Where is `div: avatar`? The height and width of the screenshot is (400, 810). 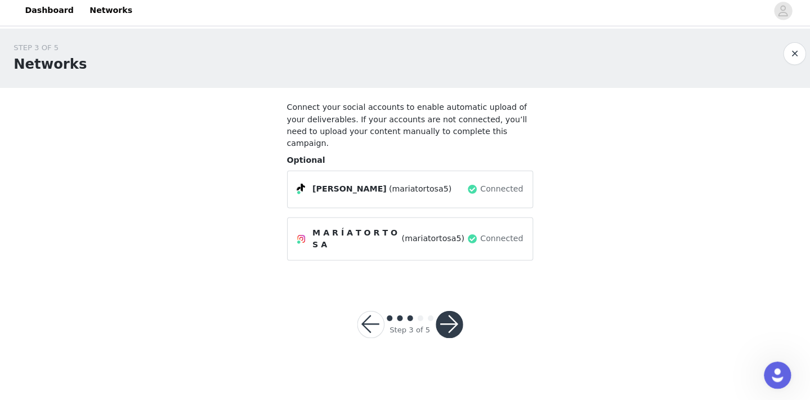
div: avatar is located at coordinates (774, 15).